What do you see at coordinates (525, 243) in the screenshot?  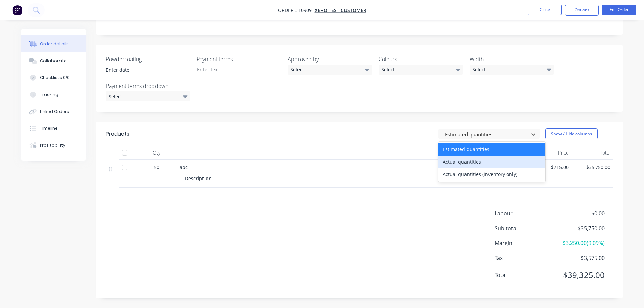 I see `span: Margin` at bounding box center [525, 243].